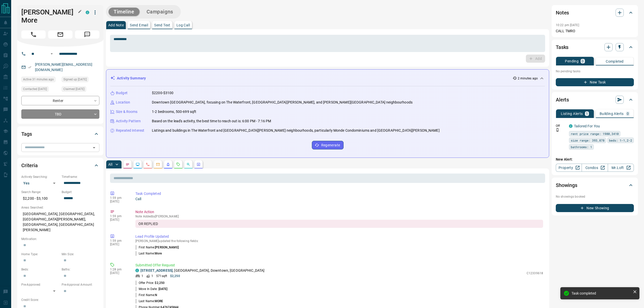 This screenshot has width=644, height=308. What do you see at coordinates (80, 254) in the screenshot?
I see `p: Min Size:` at bounding box center [80, 254].